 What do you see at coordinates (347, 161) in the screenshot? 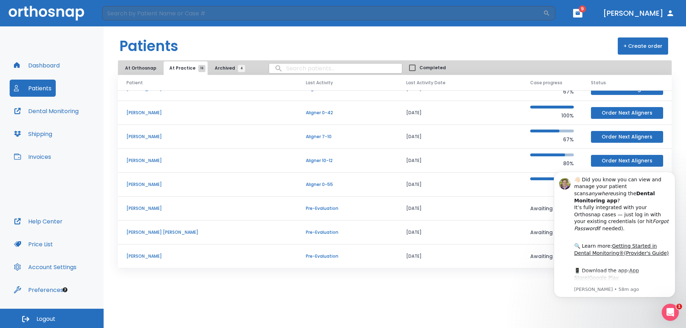
I see `p: Aligner 10-12` at bounding box center [347, 161].